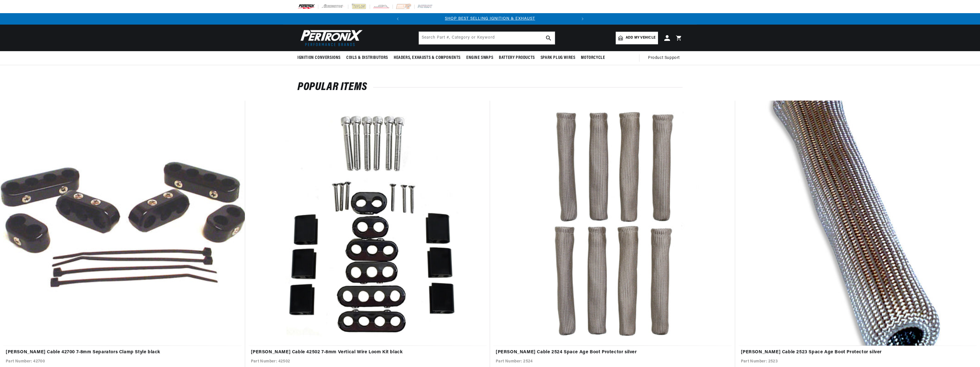 This screenshot has width=980, height=367. Describe the element at coordinates (480, 58) in the screenshot. I see `summary: Engine Swaps` at that location.